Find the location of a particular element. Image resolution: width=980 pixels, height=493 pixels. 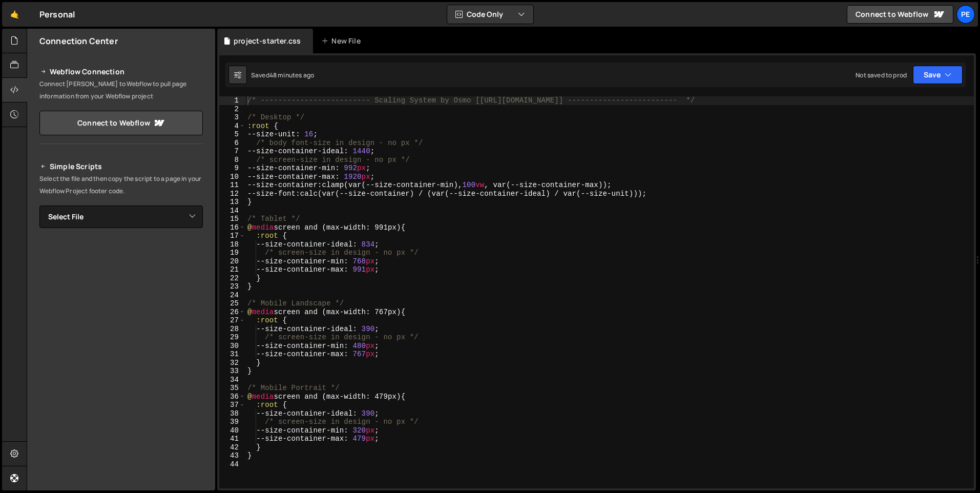

div: 13 is located at coordinates (232, 202).